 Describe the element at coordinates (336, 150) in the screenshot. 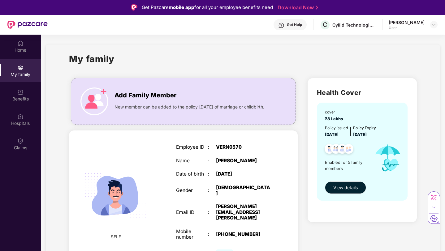

I see `img: svg+xml;base64,PHN2ZyB4bWxucz0iaHR0cDovL3d3dy53My5vcmcvMjAwMC9zdmciIHdpZHRoPSI0OC45MTUiIGhlaWdodD...` at that location.